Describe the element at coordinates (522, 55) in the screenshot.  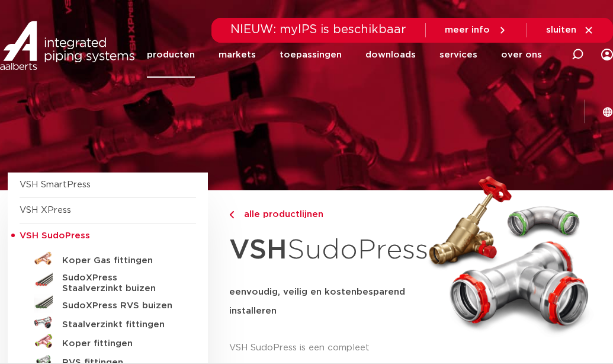
I see `a: over ons` at that location.